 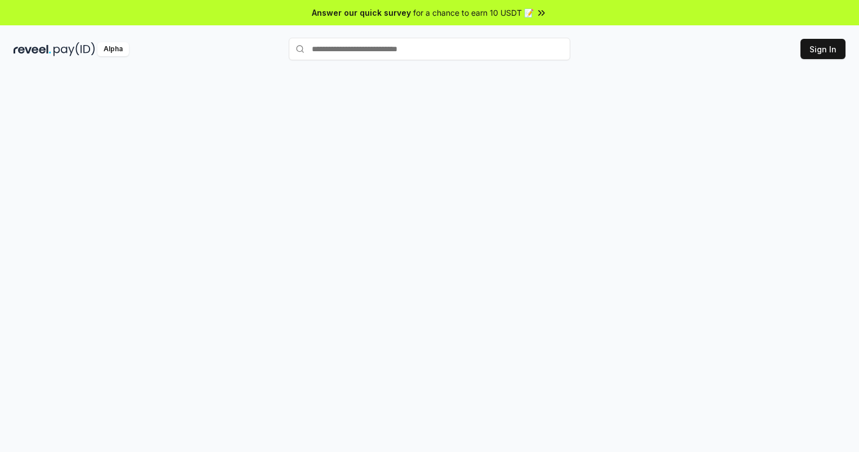 What do you see at coordinates (473, 12) in the screenshot?
I see `span: for a chance to earn 10 USDT 📝` at bounding box center [473, 12].